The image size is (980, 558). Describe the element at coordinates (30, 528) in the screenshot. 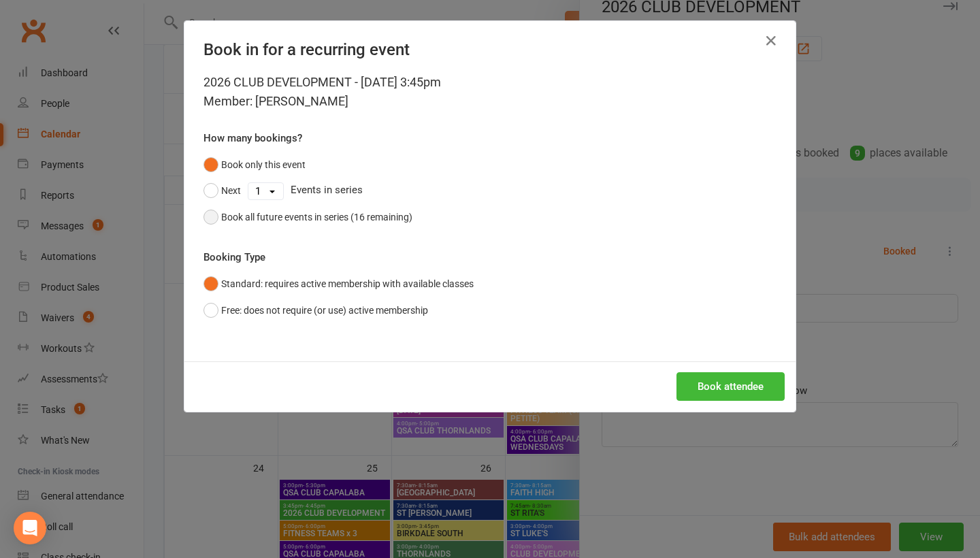

I see `div: Open Intercom Messenger` at that location.